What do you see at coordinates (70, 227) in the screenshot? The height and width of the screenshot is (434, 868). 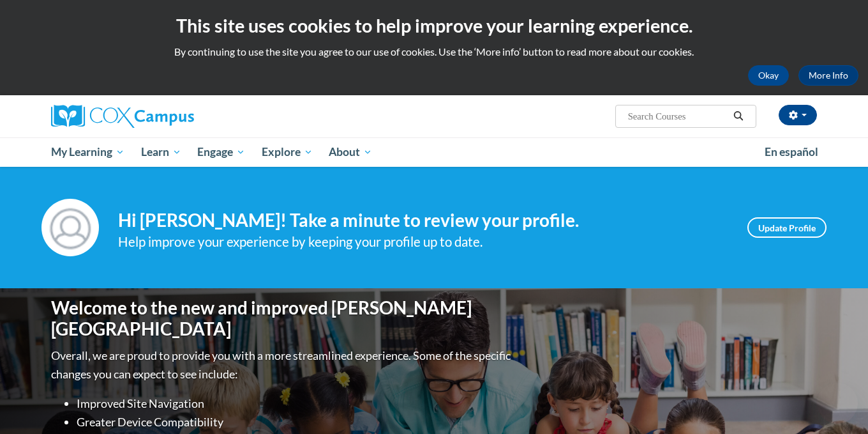 I see `img: Profile Image` at bounding box center [70, 227].